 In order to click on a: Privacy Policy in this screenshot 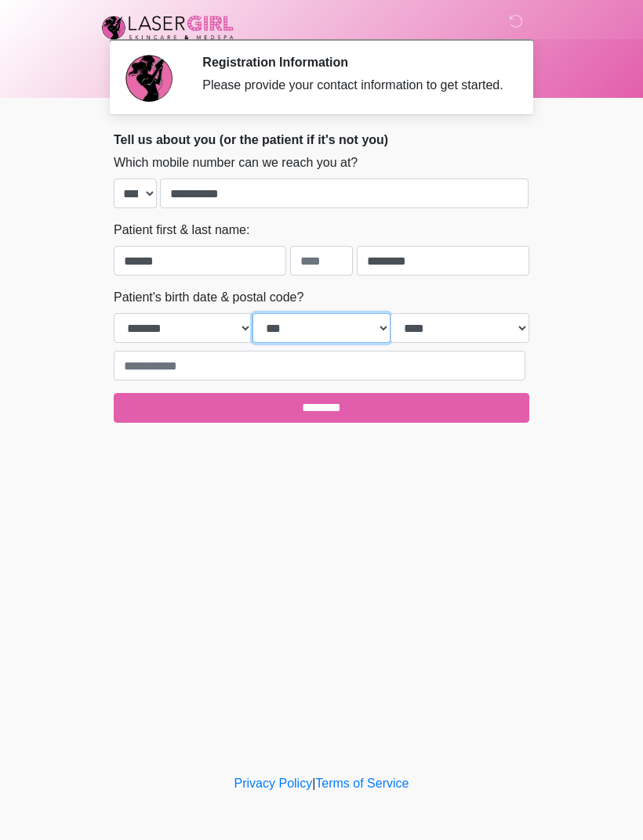, I will do `click(273, 783)`.